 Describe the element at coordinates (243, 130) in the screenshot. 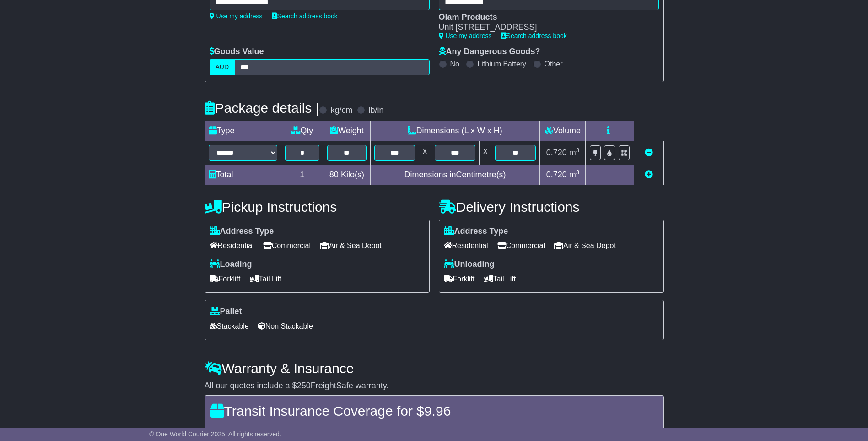

I see `td: Type` at that location.